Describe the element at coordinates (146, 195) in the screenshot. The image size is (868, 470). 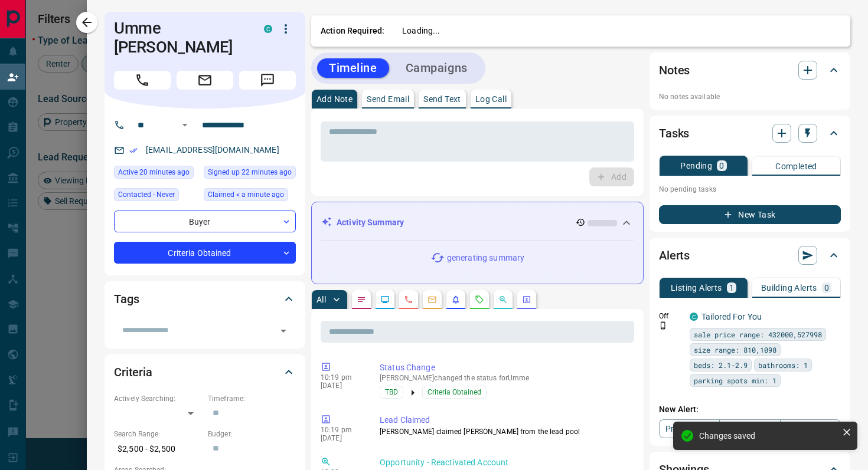
I see `span: Contacted - Never` at that location.